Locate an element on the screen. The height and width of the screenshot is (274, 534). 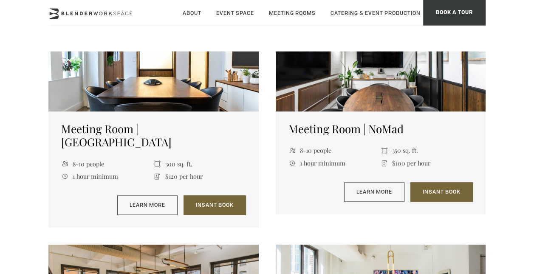
li: $100 per hour is located at coordinates (427, 162).